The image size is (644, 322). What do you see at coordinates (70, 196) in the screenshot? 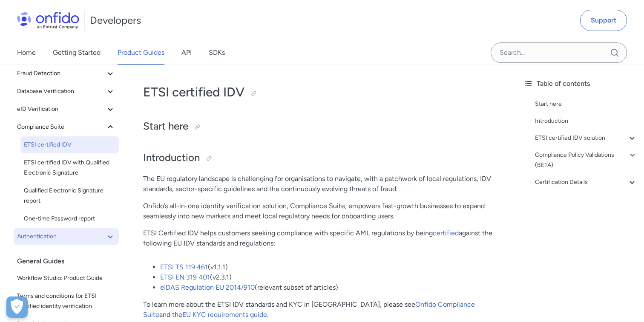
I see `span: Qualified Electronic Signature report` at bounding box center [70, 196].